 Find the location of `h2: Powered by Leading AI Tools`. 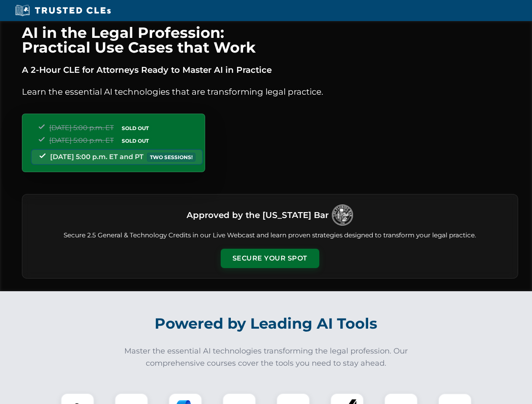

h2: Powered by Leading AI Tools is located at coordinates (266, 323).